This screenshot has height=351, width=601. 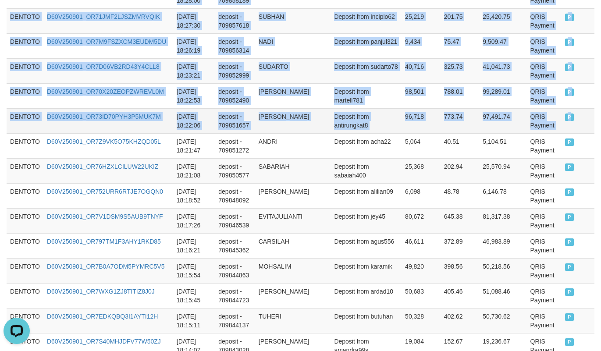 What do you see at coordinates (104, 142) in the screenshot?
I see `a: D60V250901_OR7Z9VK5O75KHZQD05L` at bounding box center [104, 142].